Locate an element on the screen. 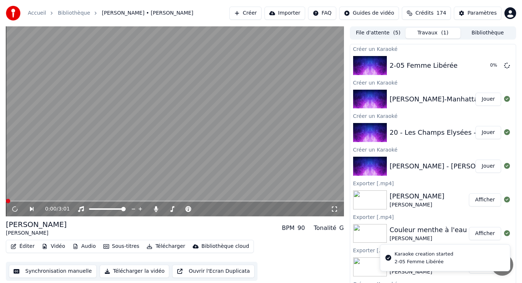 The height and width of the screenshot is (283, 522). button: Bibliothèque is located at coordinates (488, 33).